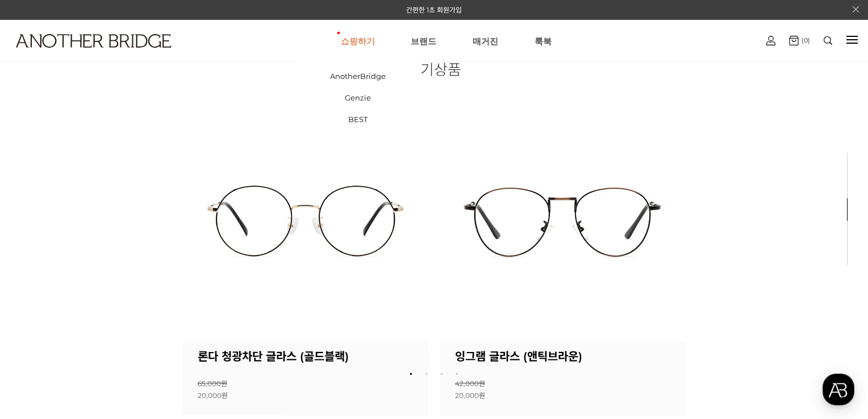 This screenshot has height=419, width=868. I want to click on span: 잉그램 글라스 (앤틱브라운), so click(519, 357).